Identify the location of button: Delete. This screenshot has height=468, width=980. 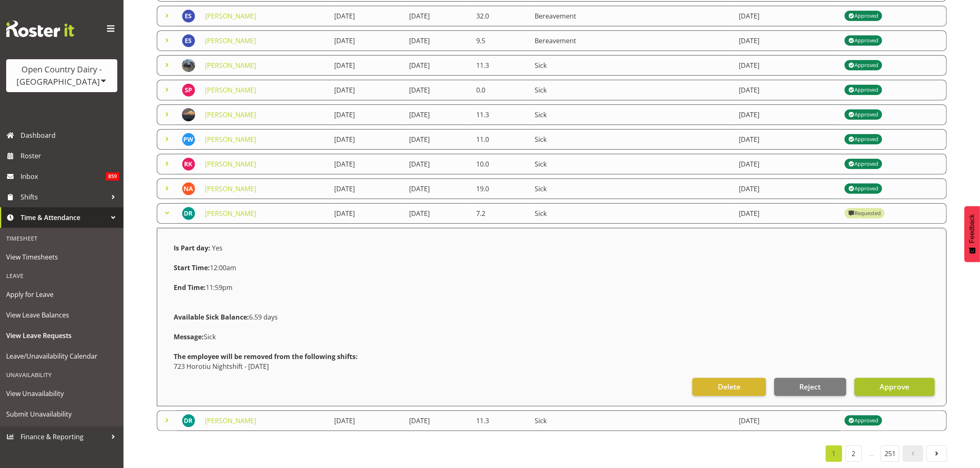
(729, 387).